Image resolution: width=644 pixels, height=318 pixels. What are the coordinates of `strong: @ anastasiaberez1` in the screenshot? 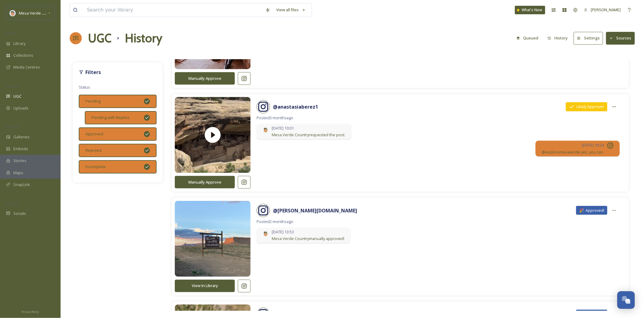 It's located at (295, 107).